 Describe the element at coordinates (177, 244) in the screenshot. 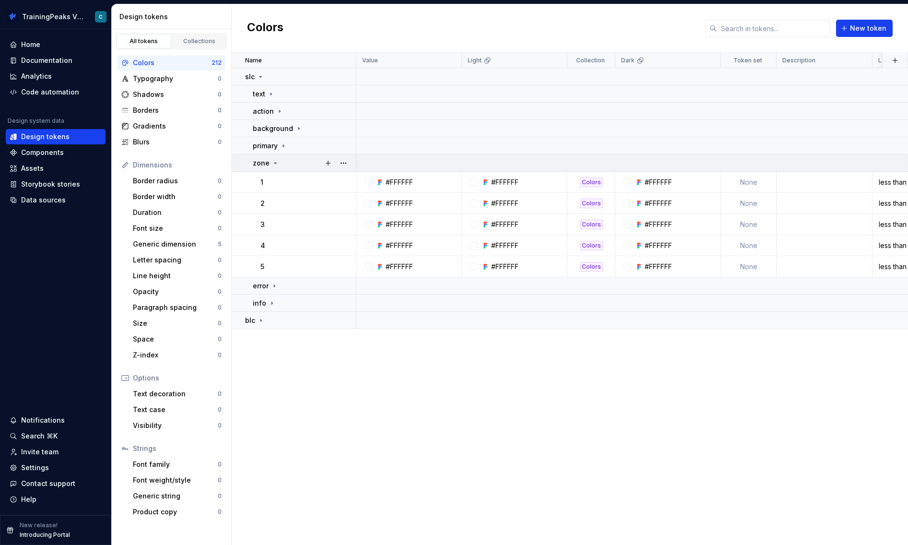

I see `a: Generic dimension5` at that location.